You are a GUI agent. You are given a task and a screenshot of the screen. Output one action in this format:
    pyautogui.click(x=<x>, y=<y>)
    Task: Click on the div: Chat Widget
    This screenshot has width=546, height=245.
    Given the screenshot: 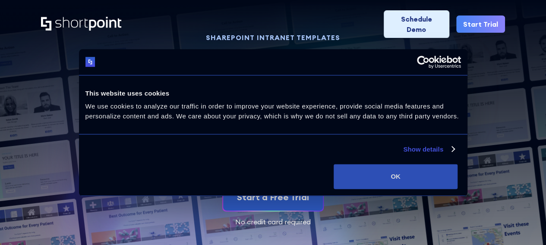 What is the action you would take?
    pyautogui.click(x=524, y=225)
    